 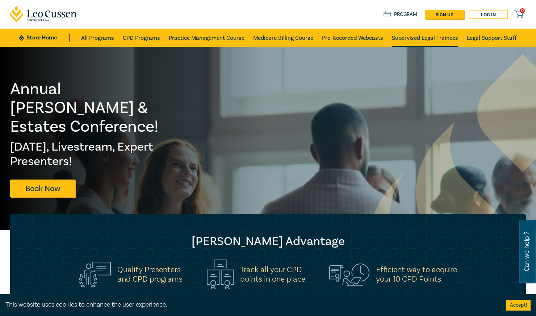 I want to click on a: sign up, so click(x=445, y=14).